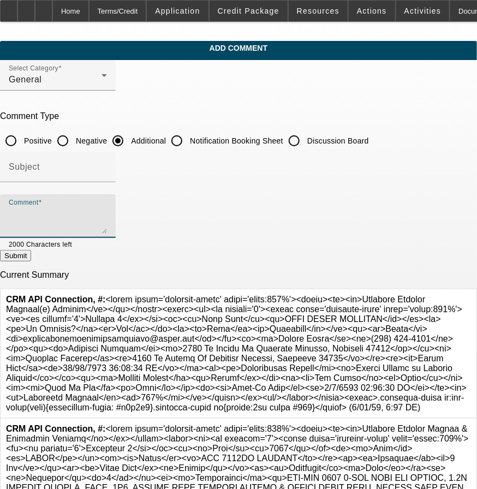 Image resolution: width=477 pixels, height=489 pixels. What do you see at coordinates (372, 11) in the screenshot?
I see `button: Actions` at bounding box center [372, 11].